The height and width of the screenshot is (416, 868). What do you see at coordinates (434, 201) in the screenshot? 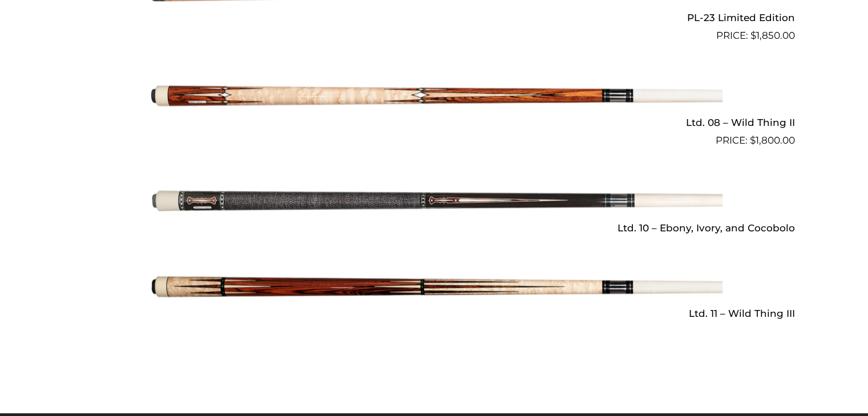
I see `img: Ltd. 10 - Ebony, Ivory, and Cocobolo` at bounding box center [434, 201].